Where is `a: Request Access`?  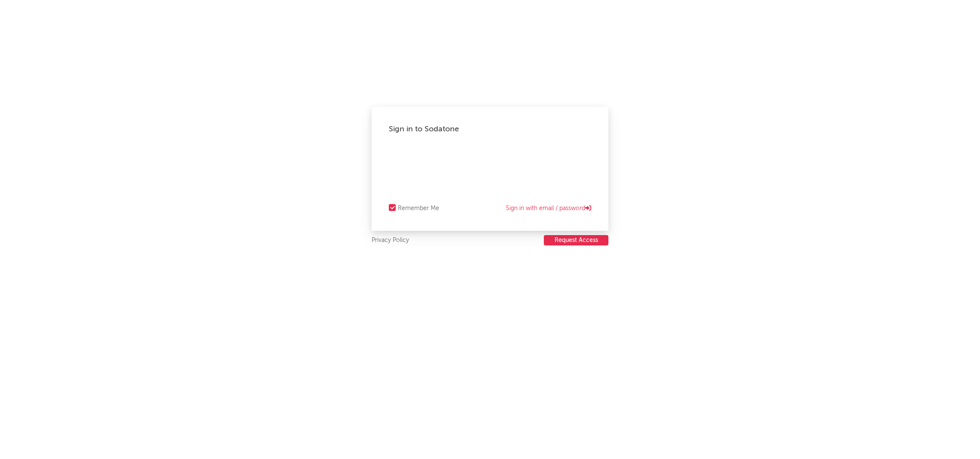 a: Request Access is located at coordinates (576, 241).